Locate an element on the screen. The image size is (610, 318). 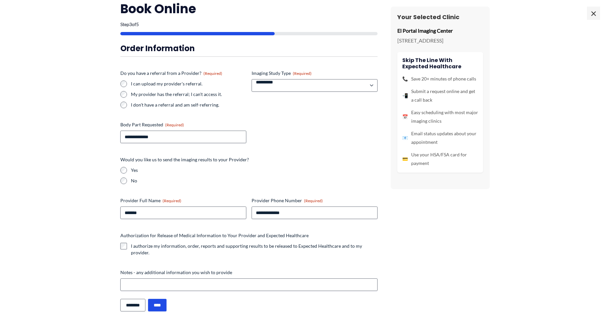
label: Imaging Study Type is located at coordinates (315, 73).